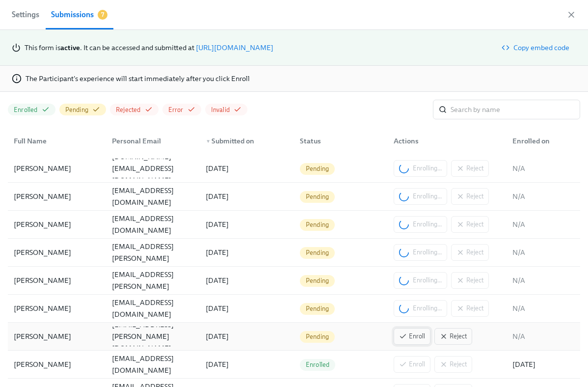 The height and width of the screenshot is (387, 588). I want to click on input: Search by name, so click(516, 109).